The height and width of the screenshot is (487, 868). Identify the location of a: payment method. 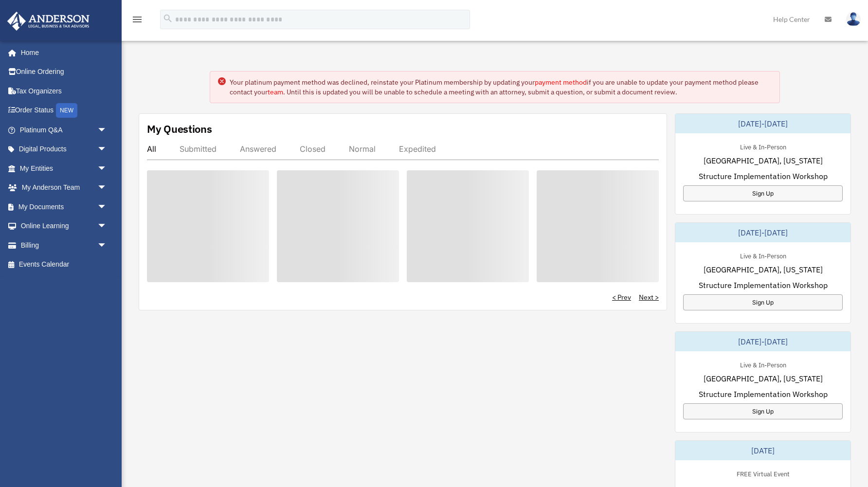
(561, 83).